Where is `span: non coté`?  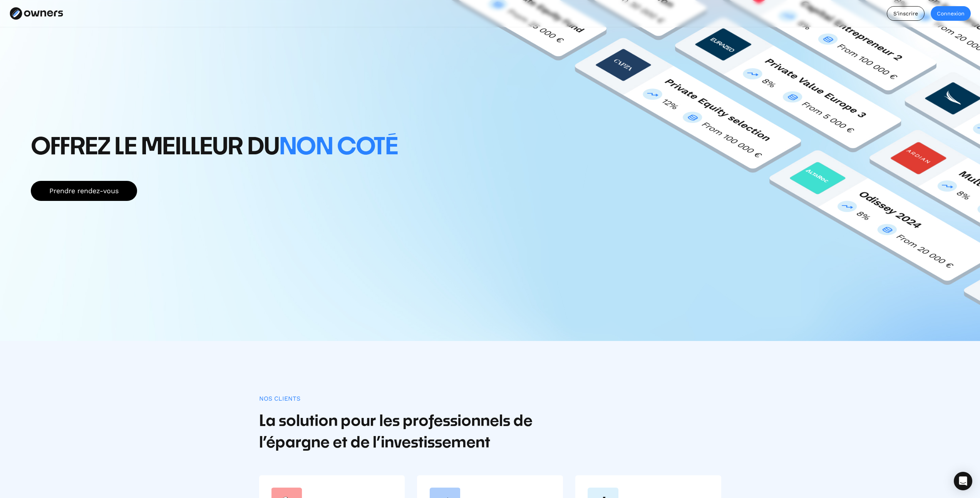
span: non coté is located at coordinates (338, 147).